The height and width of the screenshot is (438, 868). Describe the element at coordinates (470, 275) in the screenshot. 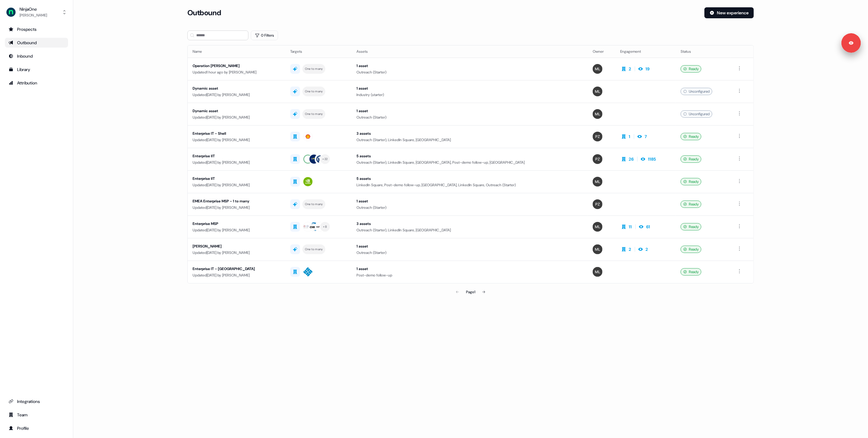

I see `div: Post-demo follow-up` at that location.